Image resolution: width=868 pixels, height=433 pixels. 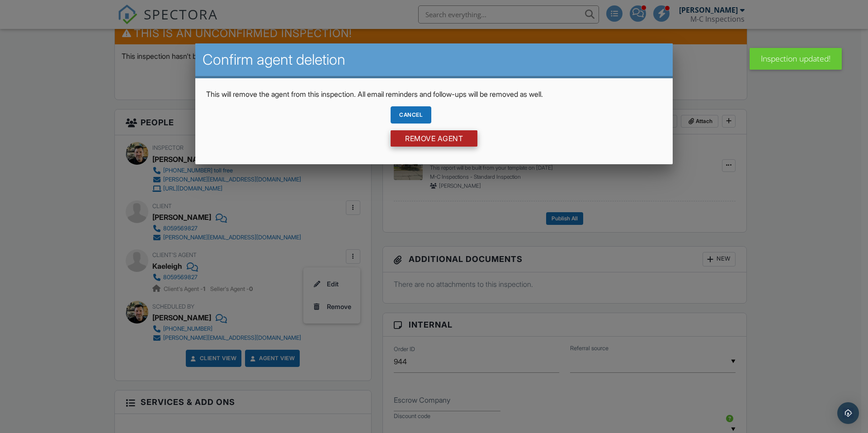 I want to click on input: Remove Agent, so click(x=434, y=139).